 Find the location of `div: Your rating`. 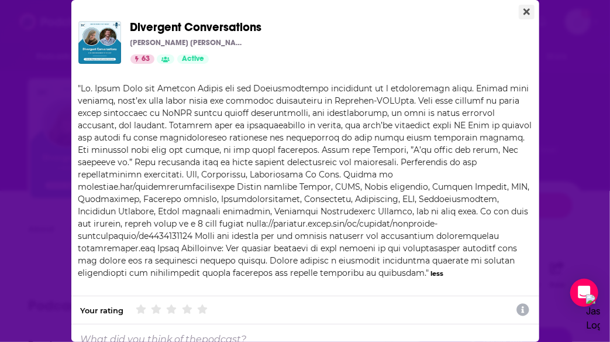

div: Your rating is located at coordinates (102, 310).